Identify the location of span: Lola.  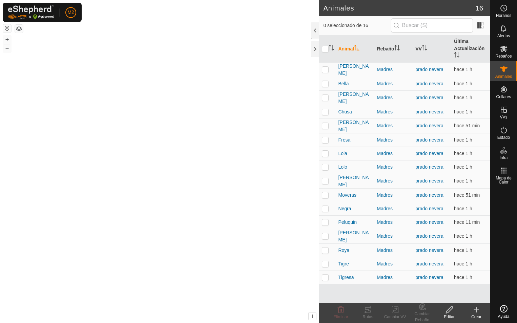
(342, 153).